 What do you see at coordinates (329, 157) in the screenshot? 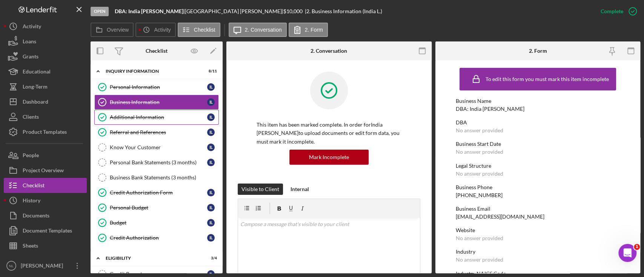
I see `button: Mark Incomplete` at bounding box center [329, 157].